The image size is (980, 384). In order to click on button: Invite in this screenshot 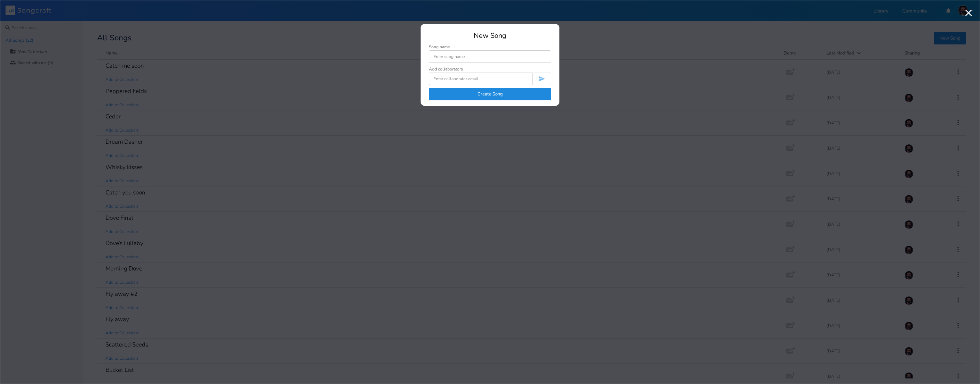, I will do `click(541, 79)`.